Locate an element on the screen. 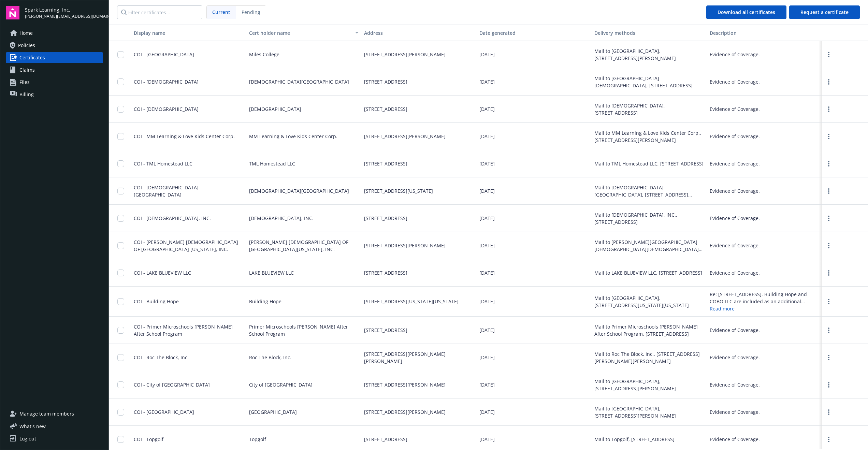 The width and height of the screenshot is (868, 450). span: MM Learning & Love Kids Center Corp. is located at coordinates (293, 136).